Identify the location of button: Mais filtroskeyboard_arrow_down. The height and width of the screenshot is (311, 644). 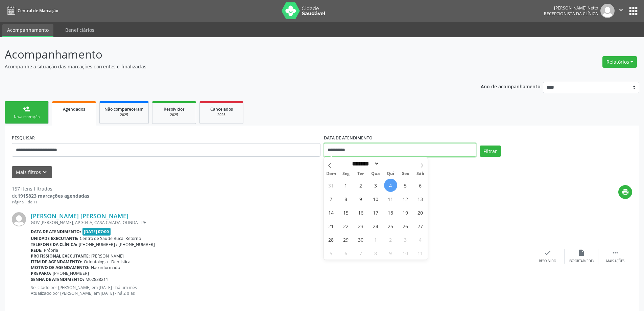
(32, 172).